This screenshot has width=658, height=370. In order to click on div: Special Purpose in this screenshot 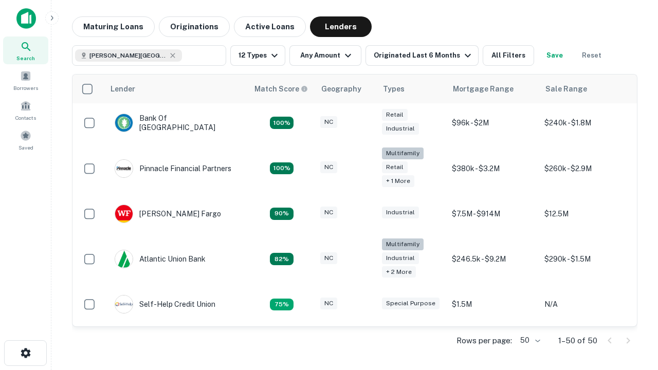, I will do `click(411, 303)`.